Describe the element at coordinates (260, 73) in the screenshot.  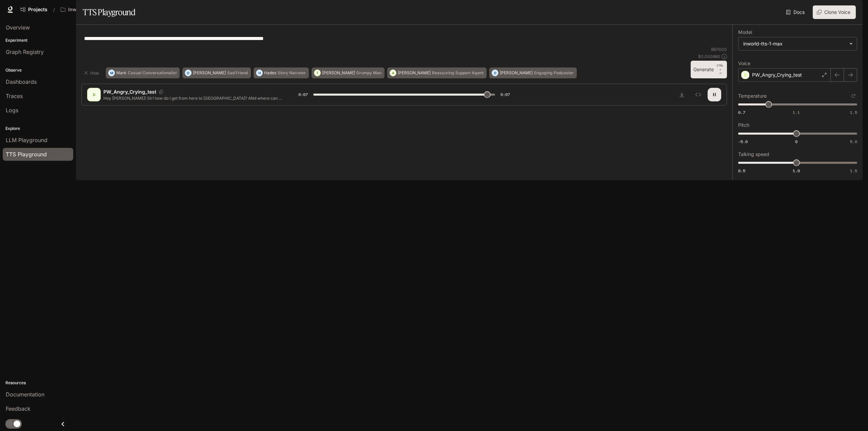
I see `div: H` at that location.